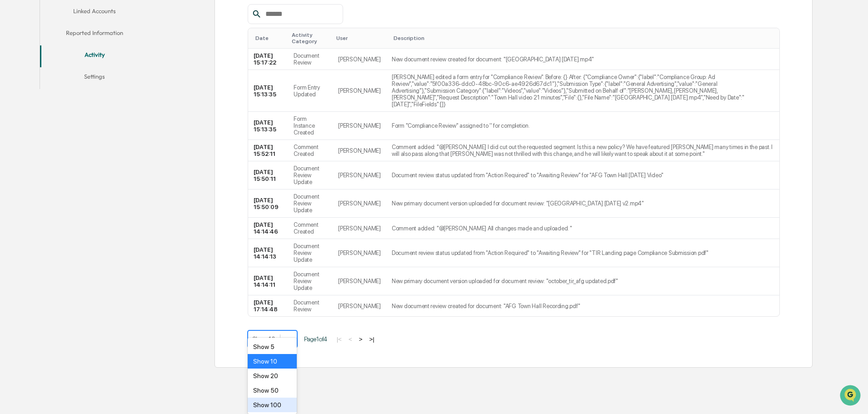 The width and height of the screenshot is (868, 414). I want to click on span: Pylon, so click(100, 229).